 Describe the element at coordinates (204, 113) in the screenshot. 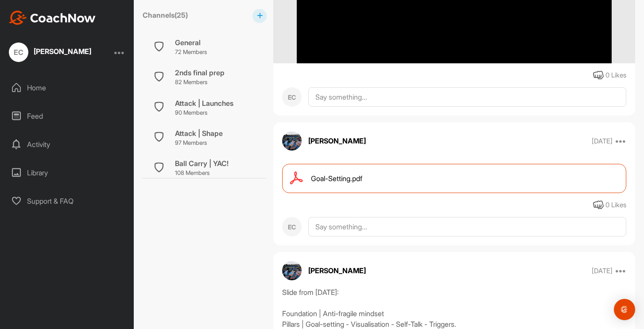

I see `p: 90 Members` at that location.